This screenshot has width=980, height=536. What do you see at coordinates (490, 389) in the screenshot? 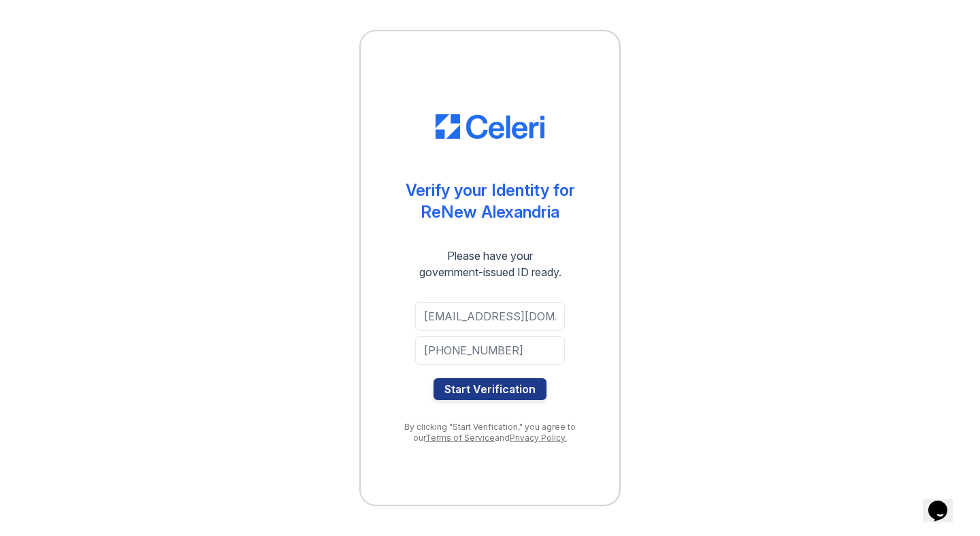
I see `button: Start Verification` at bounding box center [490, 389].